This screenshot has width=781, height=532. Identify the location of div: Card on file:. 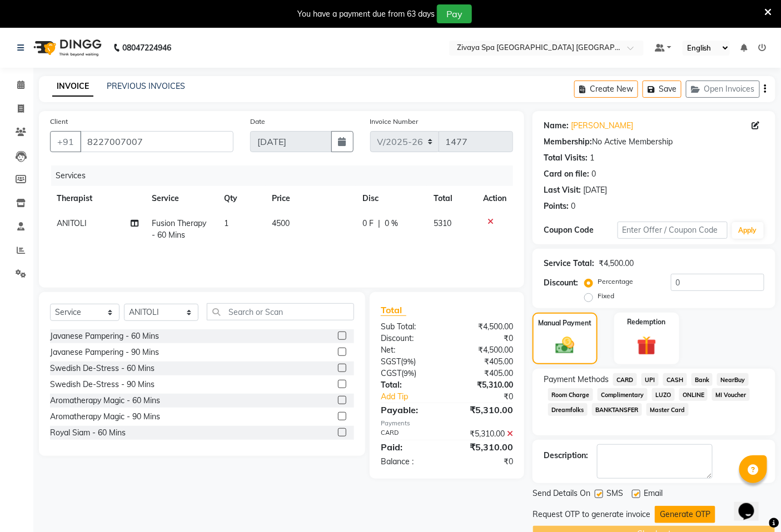
(567, 174).